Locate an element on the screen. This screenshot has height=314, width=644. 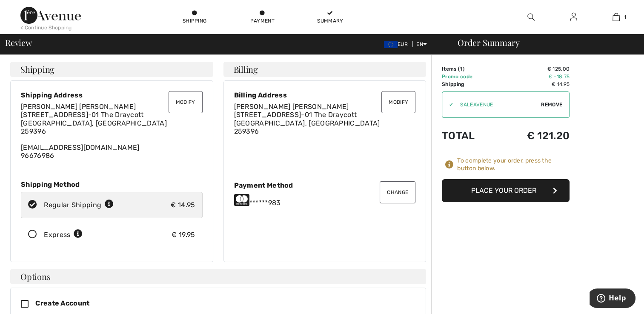
td: € 125.00 is located at coordinates (533, 69).